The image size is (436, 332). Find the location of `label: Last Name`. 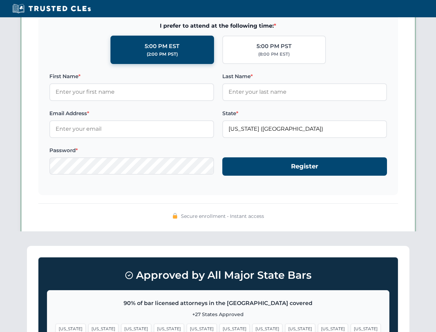

label: Last Name is located at coordinates (305, 76).